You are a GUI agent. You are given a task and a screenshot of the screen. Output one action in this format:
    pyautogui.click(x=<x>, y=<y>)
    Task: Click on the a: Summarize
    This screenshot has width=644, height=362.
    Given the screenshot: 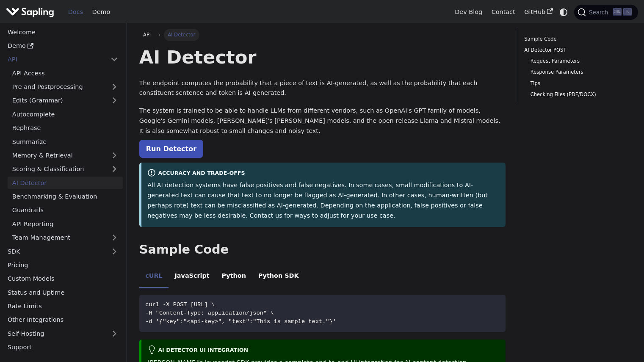 What is the action you would take?
    pyautogui.click(x=65, y=141)
    